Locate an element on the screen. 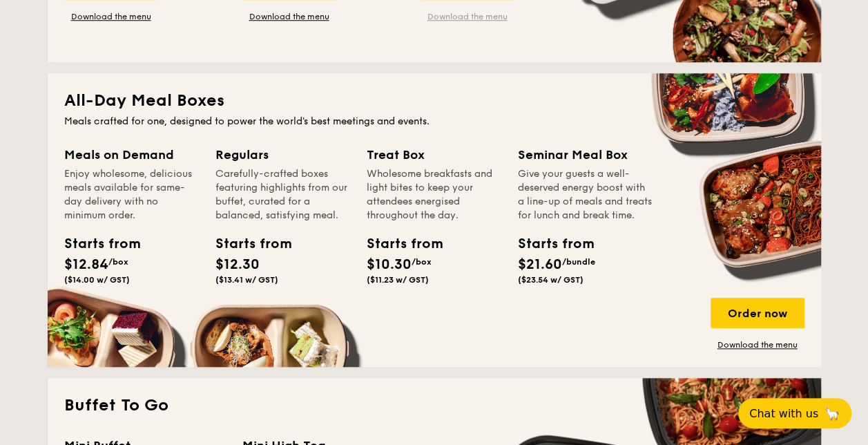  div: Treat Box is located at coordinates (434, 155).